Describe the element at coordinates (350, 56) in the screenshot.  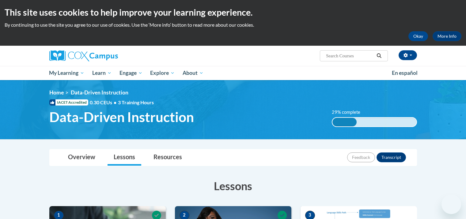
I see `input: Search Courses` at that location.